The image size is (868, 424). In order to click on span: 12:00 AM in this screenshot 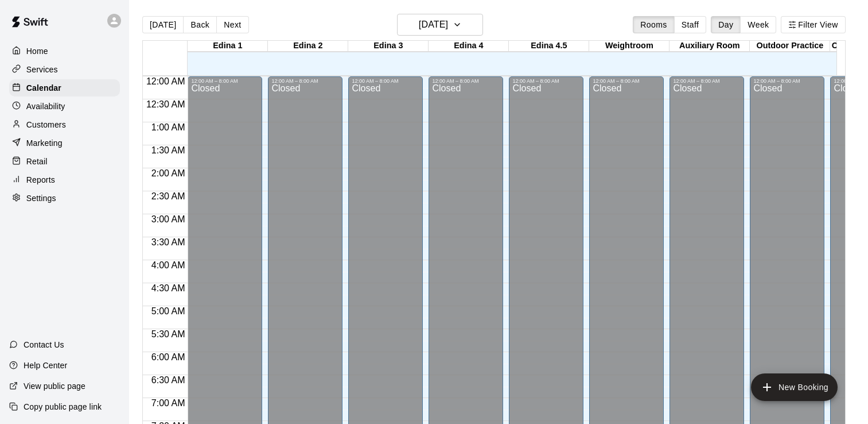, I will do `click(166, 81)`.